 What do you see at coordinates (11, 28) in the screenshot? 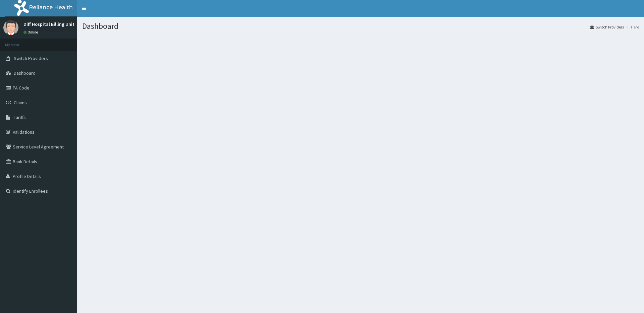
I see `img: User Image` at bounding box center [11, 28].